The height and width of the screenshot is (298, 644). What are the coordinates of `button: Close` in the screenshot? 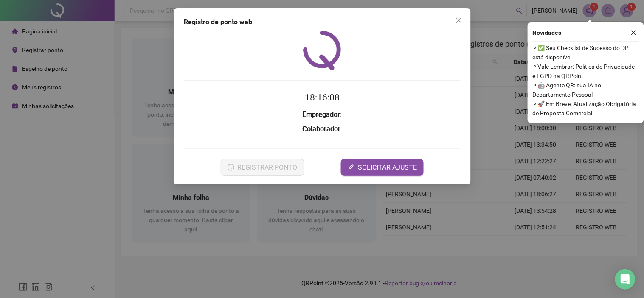 It's located at (459, 20).